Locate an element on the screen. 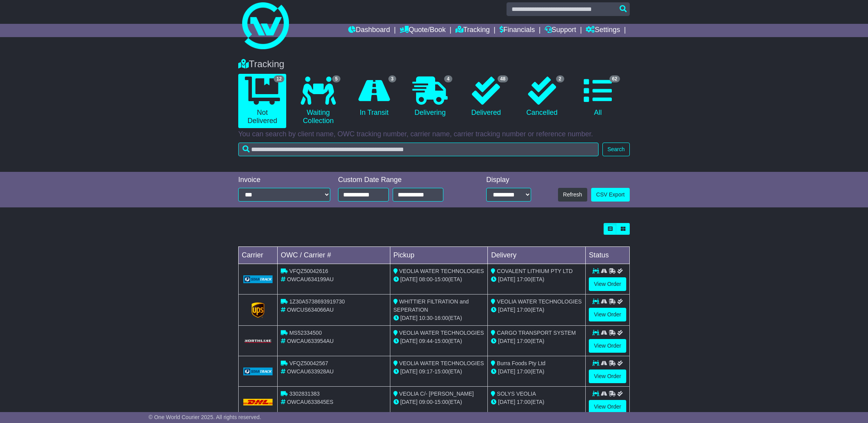  span: 12 is located at coordinates (279, 79).